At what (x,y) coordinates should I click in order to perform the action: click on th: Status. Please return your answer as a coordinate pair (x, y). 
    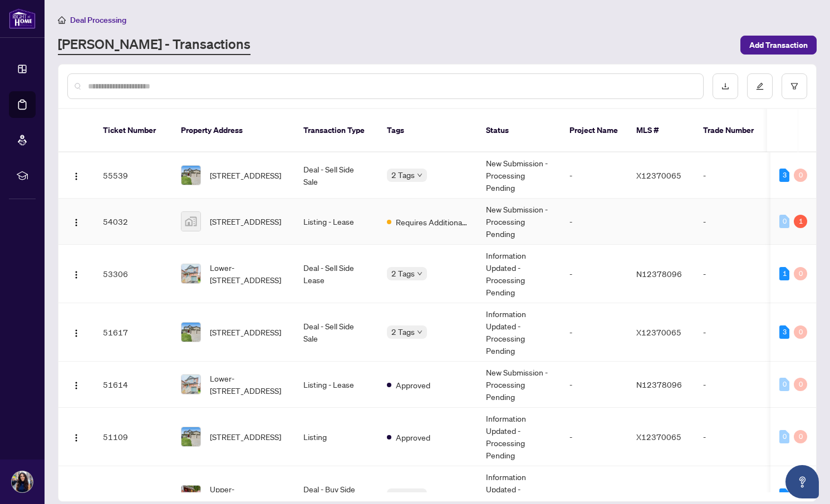
    Looking at the image, I should click on (519, 131).